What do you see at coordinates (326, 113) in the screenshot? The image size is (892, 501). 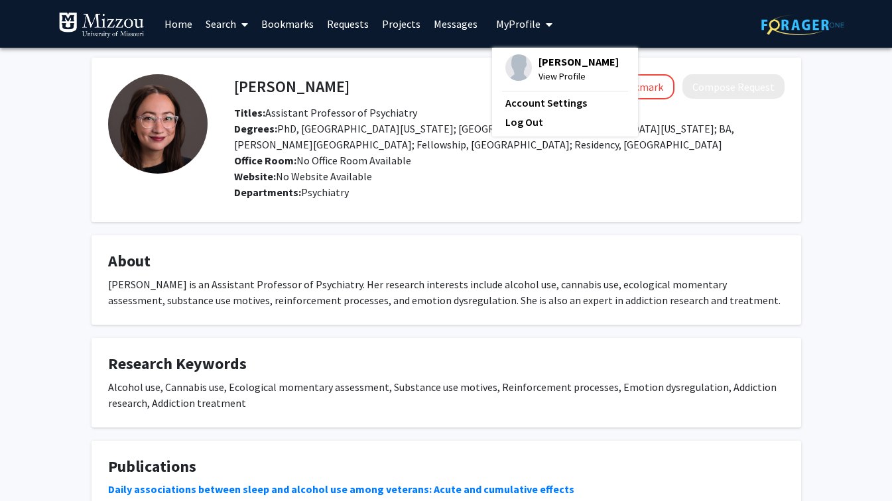 I see `span: Assistant Professor of Psychiatry` at bounding box center [326, 113].